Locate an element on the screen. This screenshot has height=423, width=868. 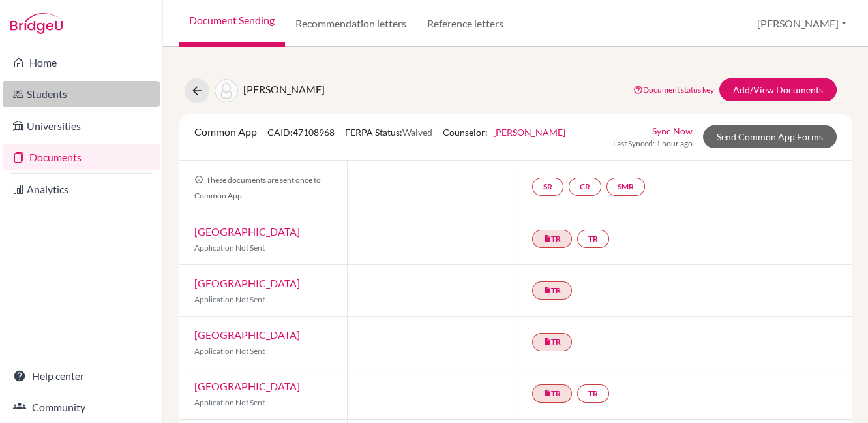
span: Counselor: is located at coordinates (504, 132).